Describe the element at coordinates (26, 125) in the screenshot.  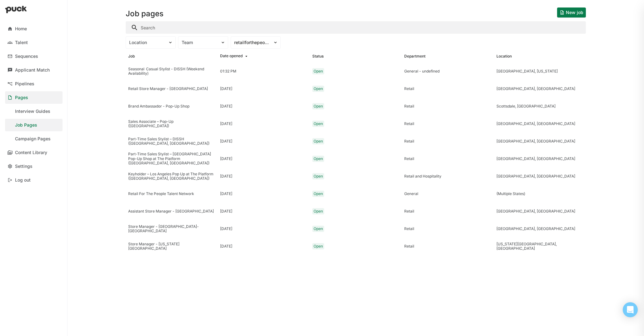
I see `div: Job Pages` at that location.